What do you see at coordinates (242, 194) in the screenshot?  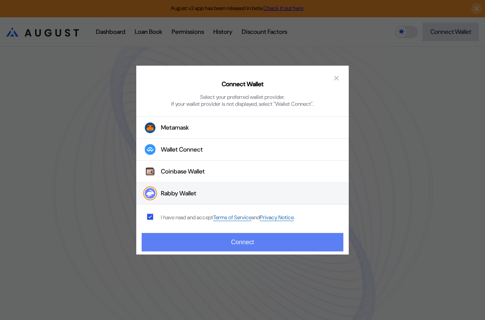 I see `button: Rabby WalletRabby Wallet` at bounding box center [242, 194].